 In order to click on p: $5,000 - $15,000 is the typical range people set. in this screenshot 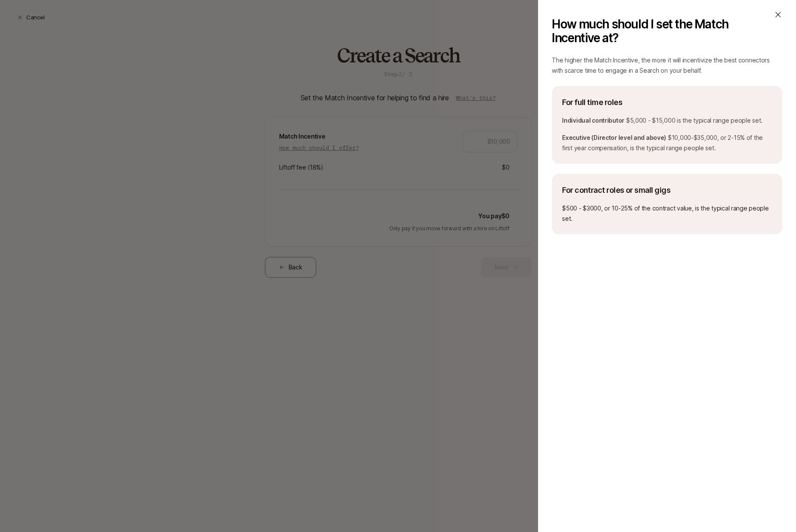, I will do `click(667, 121)`.